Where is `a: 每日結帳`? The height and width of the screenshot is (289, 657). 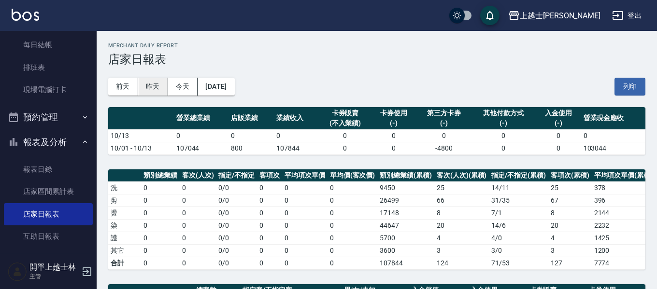
a: 每日結帳 is located at coordinates (48, 45).